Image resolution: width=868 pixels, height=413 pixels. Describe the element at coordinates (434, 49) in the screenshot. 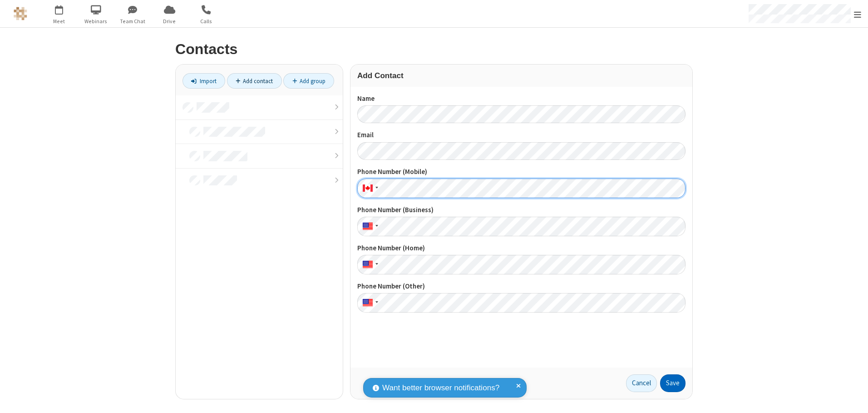

I see `h2: Contacts` at that location.